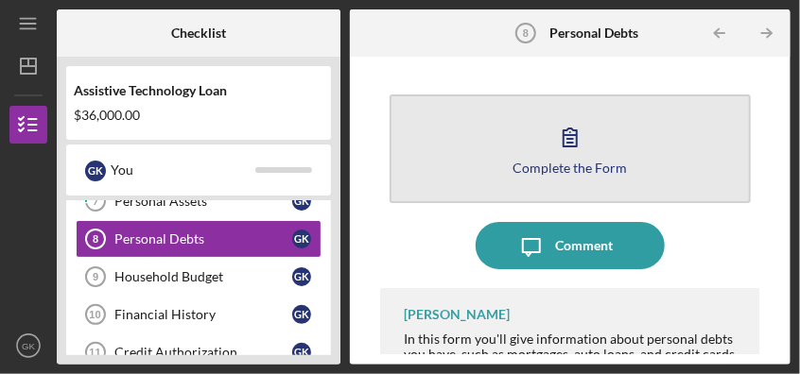 Image resolution: width=800 pixels, height=374 pixels. Describe the element at coordinates (199, 115) in the screenshot. I see `div: $36,000.00` at that location.